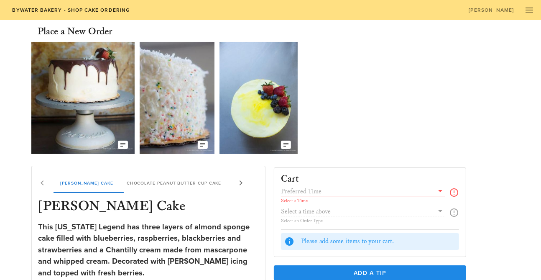 Image resolution: width=541 pixels, height=280 pixels. I want to click on div: Please add some items to your cart., so click(378, 241).